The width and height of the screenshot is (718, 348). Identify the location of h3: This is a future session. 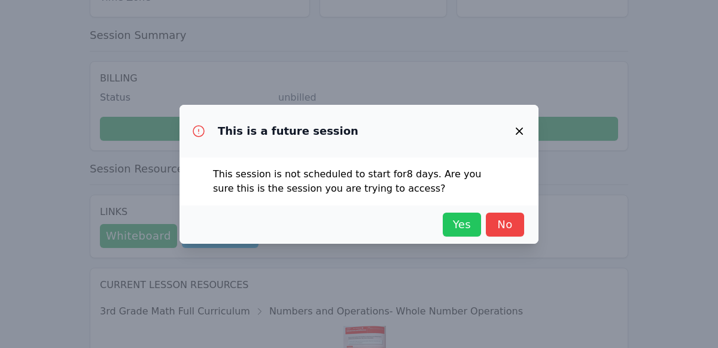
(288, 131).